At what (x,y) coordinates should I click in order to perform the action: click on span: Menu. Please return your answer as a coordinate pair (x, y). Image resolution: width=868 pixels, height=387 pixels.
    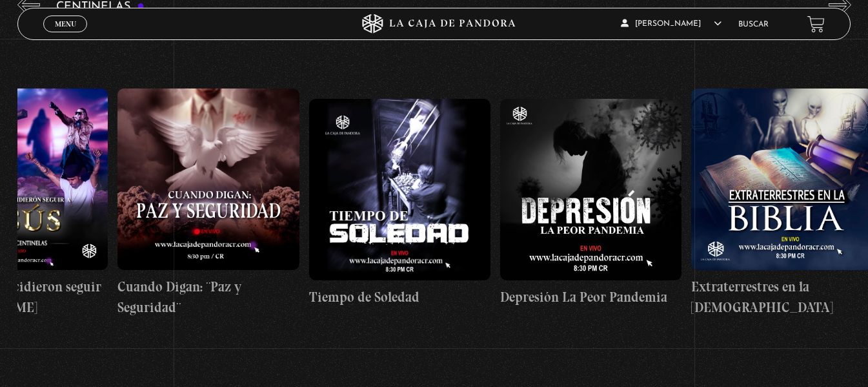
    Looking at the image, I should click on (65, 24).